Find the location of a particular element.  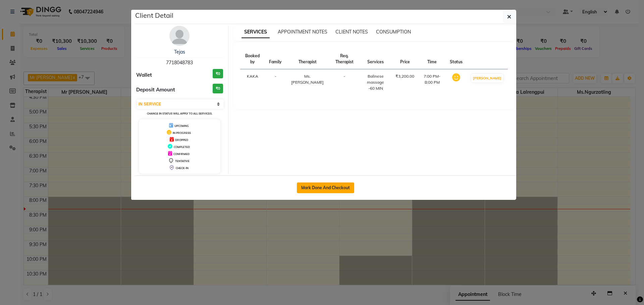

span: 7718048783 is located at coordinates (180, 63).